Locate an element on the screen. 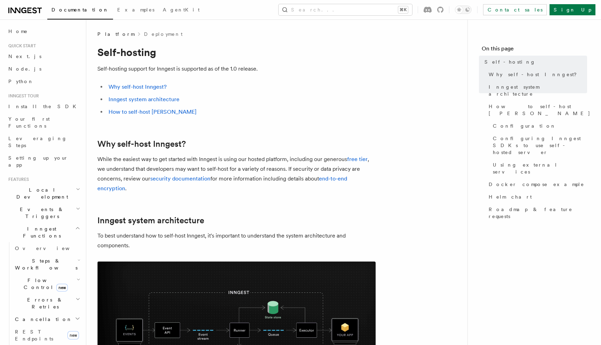  button: Steps & Workflows is located at coordinates (47, 264).